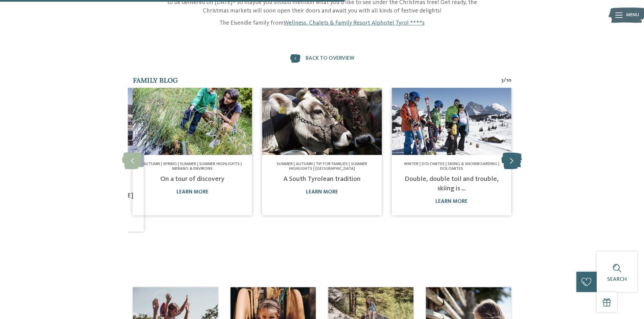 This screenshot has width=644, height=319. What do you see at coordinates (193, 167) in the screenshot?
I see `span: Autumn | Spring | Summer | Summer highlights | Merano & Environs` at bounding box center [193, 167].